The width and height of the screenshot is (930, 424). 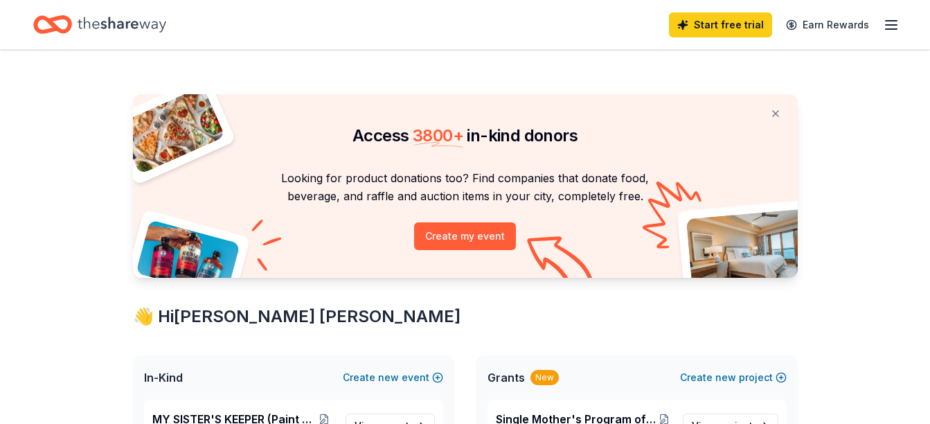 What do you see at coordinates (163, 377) in the screenshot?
I see `span: In-Kind` at bounding box center [163, 377].